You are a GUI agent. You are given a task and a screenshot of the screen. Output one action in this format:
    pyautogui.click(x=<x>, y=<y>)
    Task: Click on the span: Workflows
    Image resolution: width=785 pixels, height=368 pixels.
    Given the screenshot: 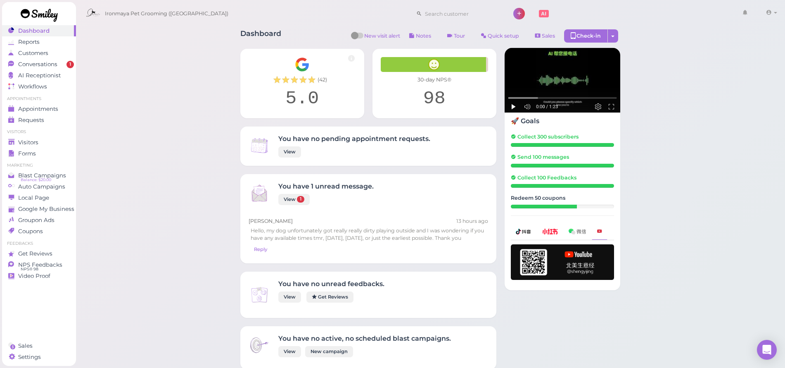 What is the action you would take?
    pyautogui.click(x=33, y=86)
    